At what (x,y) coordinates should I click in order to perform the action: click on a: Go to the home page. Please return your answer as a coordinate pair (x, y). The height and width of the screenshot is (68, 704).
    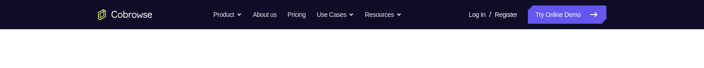
    Looking at the image, I should click on (125, 15).